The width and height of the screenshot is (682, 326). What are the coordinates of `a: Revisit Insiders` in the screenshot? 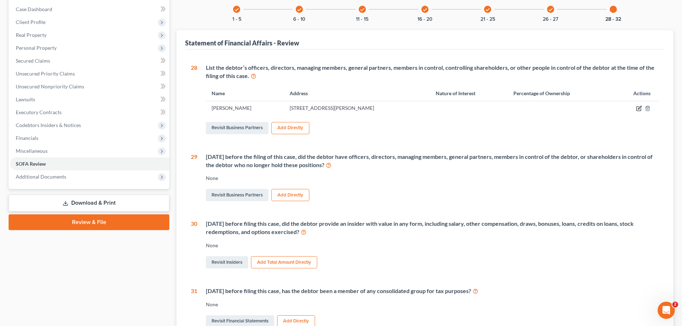 It's located at (227, 262).